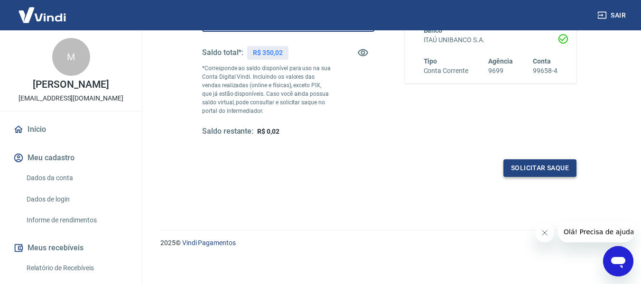 Image resolution: width=641 pixels, height=284 pixels. What do you see at coordinates (42, 15) in the screenshot?
I see `img: Vindi` at bounding box center [42, 15].